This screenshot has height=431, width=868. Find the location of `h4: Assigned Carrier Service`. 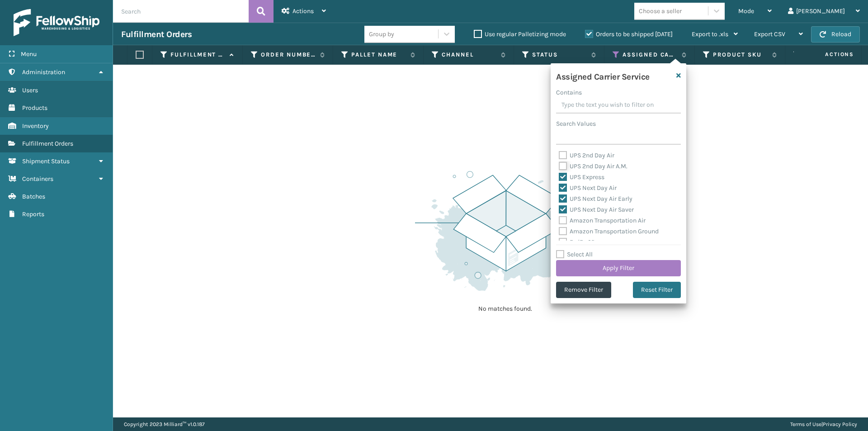

h4: Assigned Carrier Service is located at coordinates (603, 76).